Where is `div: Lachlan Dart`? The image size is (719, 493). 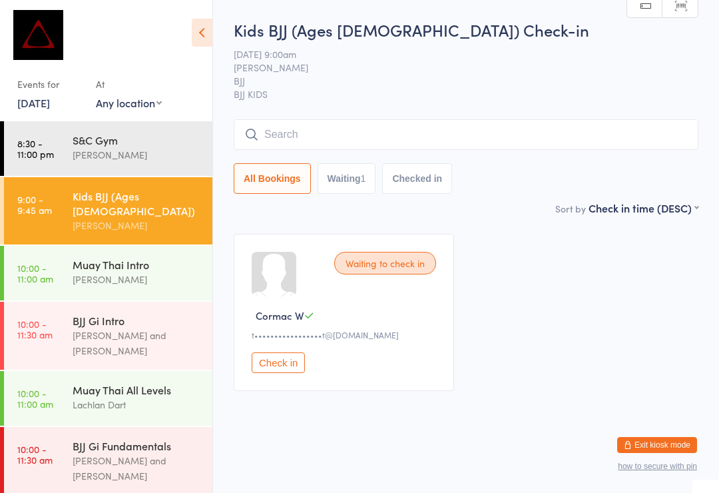 div: Lachlan Dart is located at coordinates (137, 404).